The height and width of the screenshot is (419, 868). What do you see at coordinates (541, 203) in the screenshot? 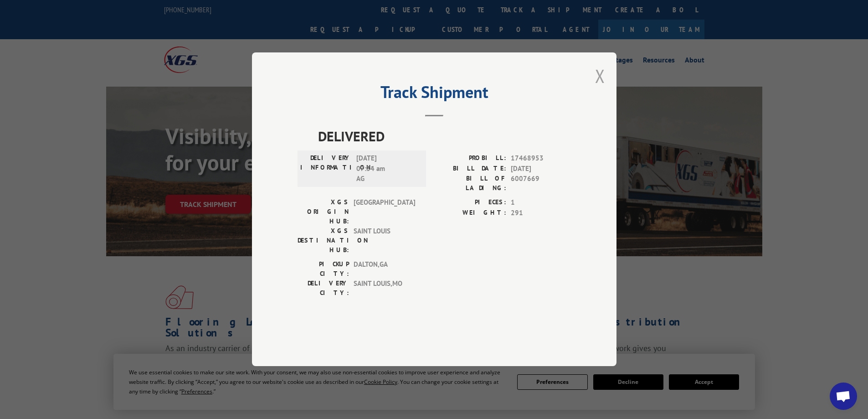
I see `span: 1` at bounding box center [541, 203].